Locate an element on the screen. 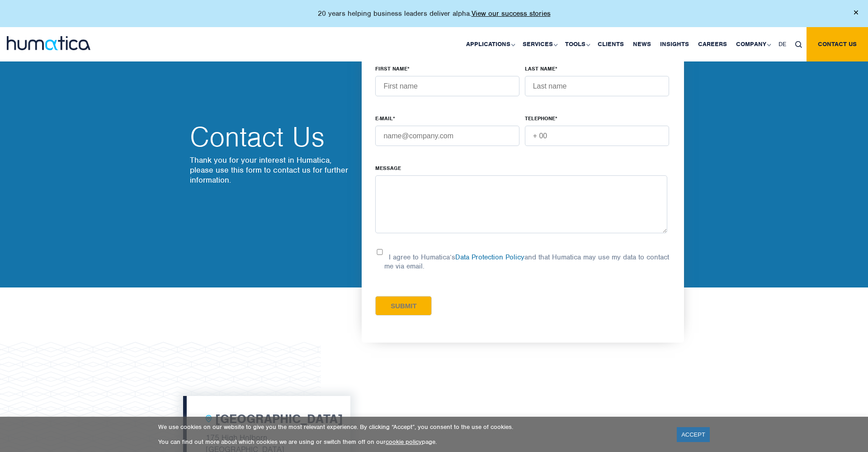  span: TELEPHONE is located at coordinates (540, 118).